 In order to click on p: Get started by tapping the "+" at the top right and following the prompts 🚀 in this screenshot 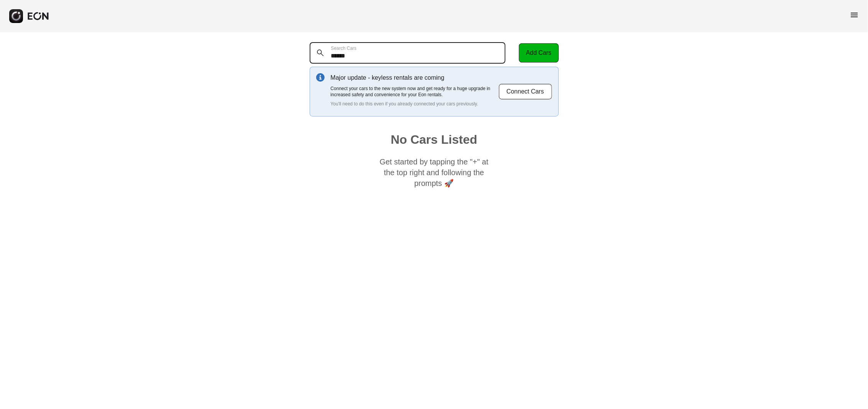, I will do `click(434, 172)`.